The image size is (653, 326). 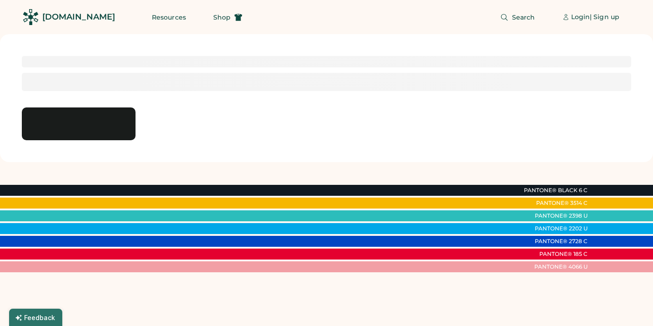 I want to click on button: Search, so click(x=518, y=17).